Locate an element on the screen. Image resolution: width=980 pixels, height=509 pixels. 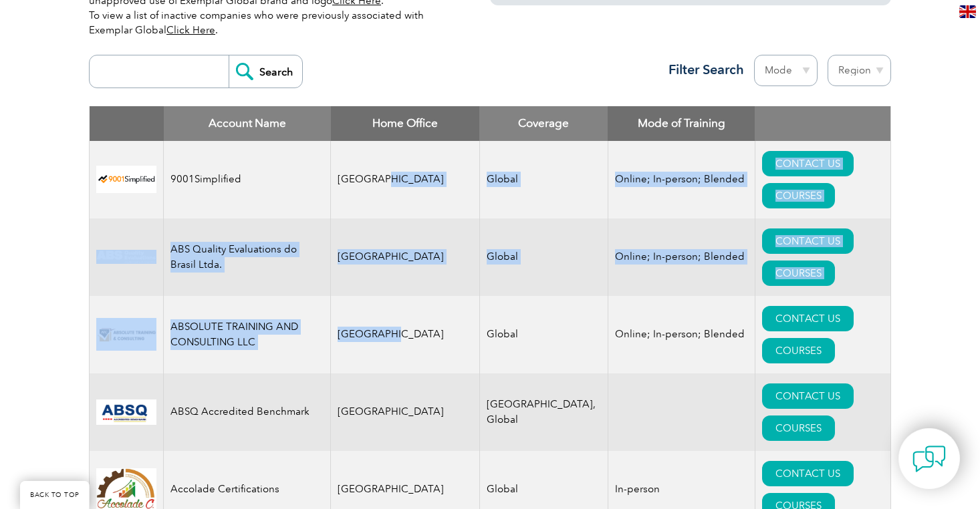
input: Search is located at coordinates (266, 71).